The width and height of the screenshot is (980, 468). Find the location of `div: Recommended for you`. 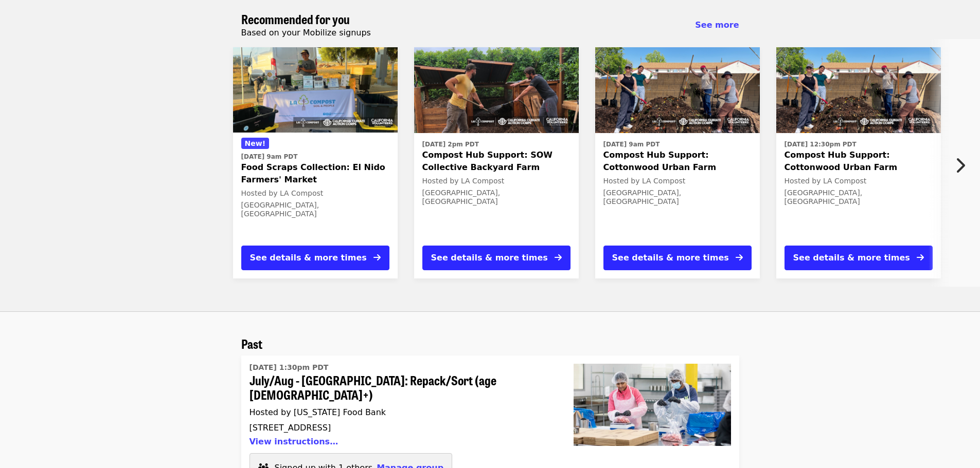

div: Recommended for you is located at coordinates (490, 25).